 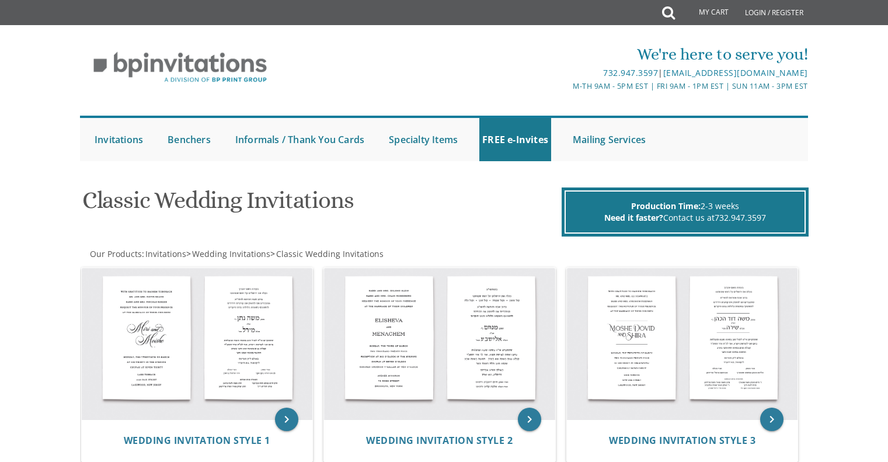 I want to click on a: Specialty Items, so click(x=423, y=140).